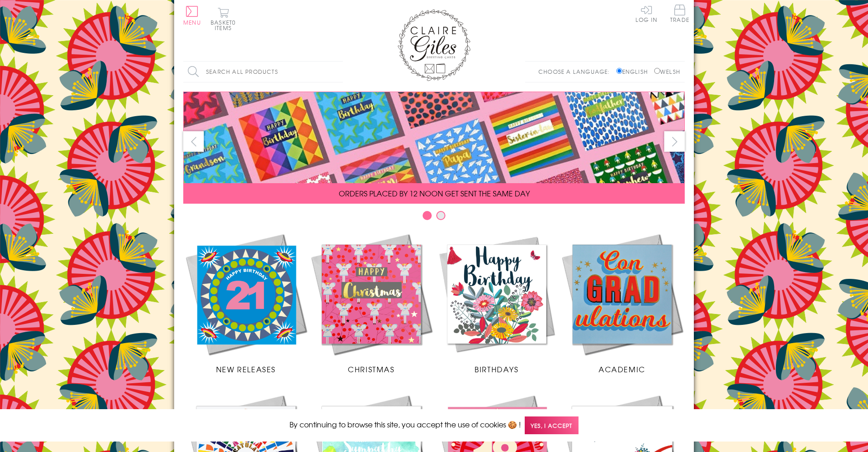 The height and width of the screenshot is (452, 868). Describe the element at coordinates (246, 303) in the screenshot. I see `a: New Releases` at that location.